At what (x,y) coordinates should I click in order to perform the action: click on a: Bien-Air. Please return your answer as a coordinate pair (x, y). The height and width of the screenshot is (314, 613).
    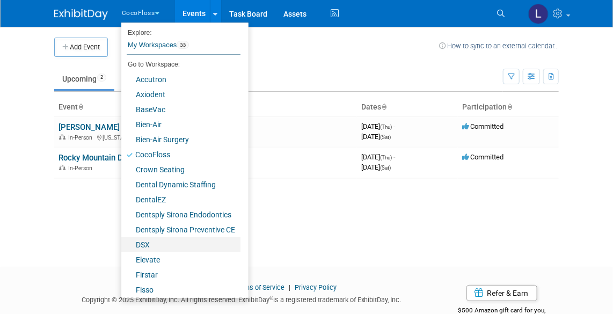
    Looking at the image, I should click on (181, 125).